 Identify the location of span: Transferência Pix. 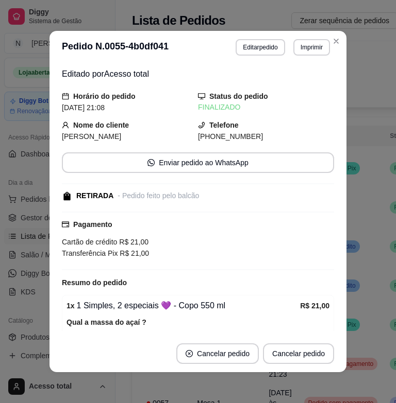
(90, 253).